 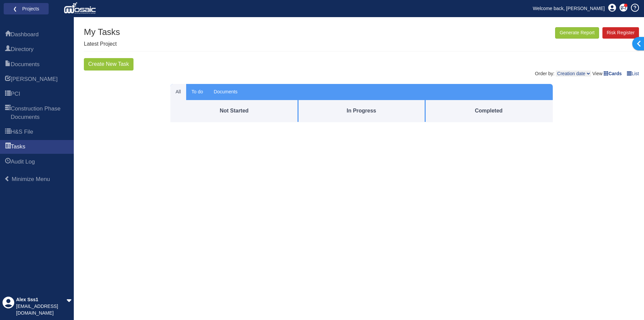 What do you see at coordinates (234, 109) in the screenshot?
I see `th: Not Started` at bounding box center [234, 109].